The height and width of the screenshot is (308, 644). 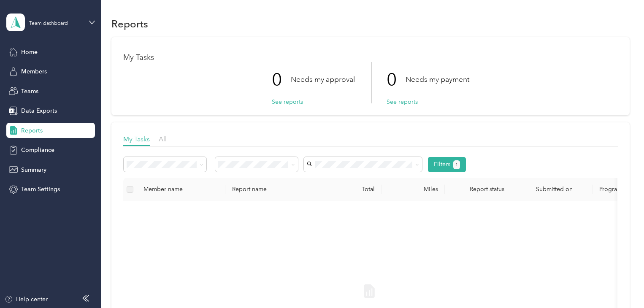 What do you see at coordinates (413, 189) in the screenshot?
I see `div: Miles` at bounding box center [413, 189].